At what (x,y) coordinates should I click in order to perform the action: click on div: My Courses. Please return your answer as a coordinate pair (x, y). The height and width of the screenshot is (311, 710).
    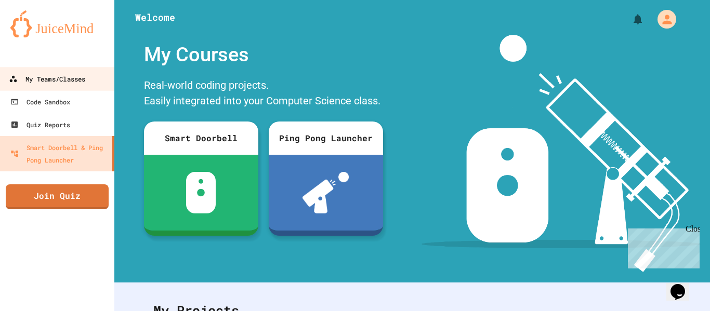
    Looking at the image, I should click on (264, 55).